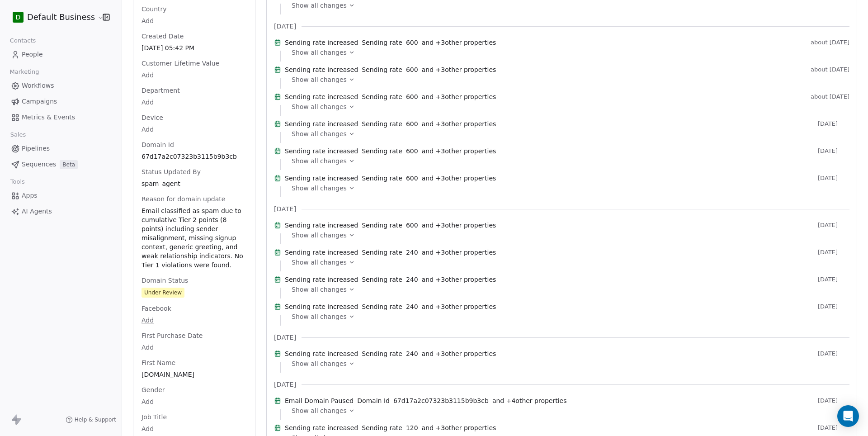 This screenshot has height=436, width=868. I want to click on a: Workflows, so click(60, 85).